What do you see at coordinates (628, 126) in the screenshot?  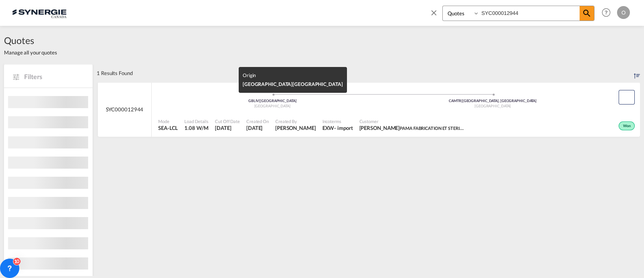 I see `span: Won` at bounding box center [628, 126].